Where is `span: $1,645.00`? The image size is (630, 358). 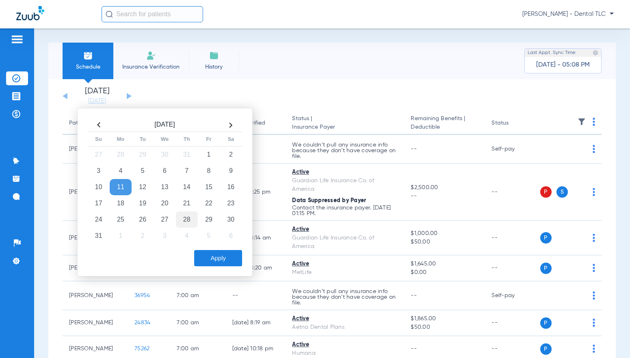
span: $1,645.00 is located at coordinates (444, 264).